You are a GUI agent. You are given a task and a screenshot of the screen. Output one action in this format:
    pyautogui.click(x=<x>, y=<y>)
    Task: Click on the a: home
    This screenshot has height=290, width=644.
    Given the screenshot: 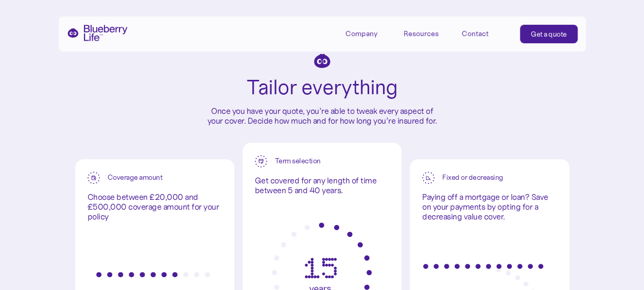 What is the action you would take?
    pyautogui.click(x=97, y=33)
    